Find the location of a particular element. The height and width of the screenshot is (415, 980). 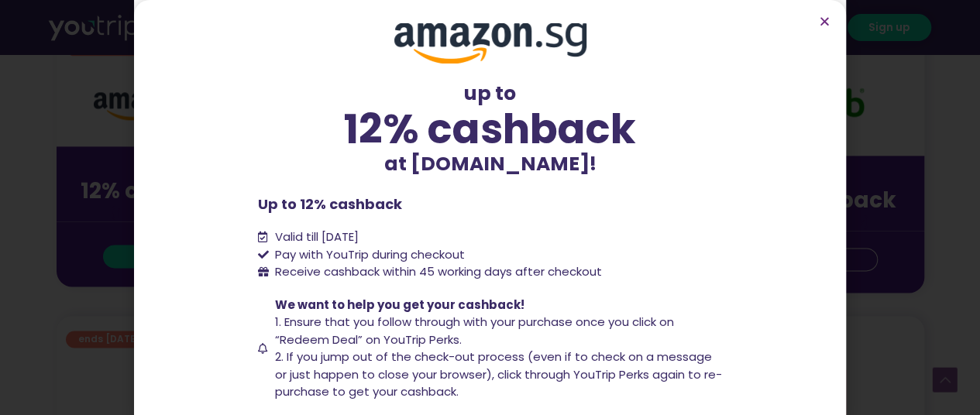

a: Close is located at coordinates (825, 21).